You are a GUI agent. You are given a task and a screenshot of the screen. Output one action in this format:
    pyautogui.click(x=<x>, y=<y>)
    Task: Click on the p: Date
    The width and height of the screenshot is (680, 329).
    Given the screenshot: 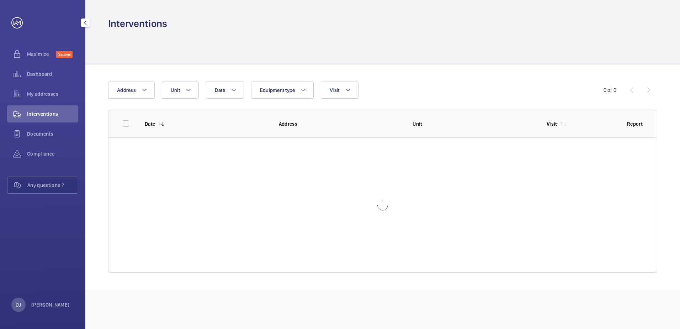 What is the action you would take?
    pyautogui.click(x=150, y=124)
    